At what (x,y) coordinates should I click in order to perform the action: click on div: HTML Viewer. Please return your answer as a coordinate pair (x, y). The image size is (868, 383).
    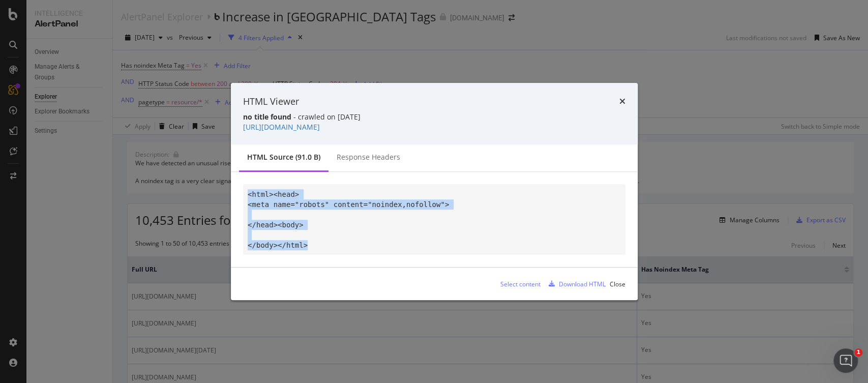
    Looking at the image, I should click on (271, 102).